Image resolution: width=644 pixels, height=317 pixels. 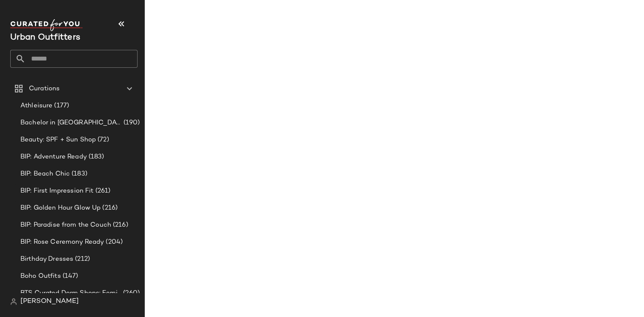 I want to click on span: Curations, so click(x=44, y=89).